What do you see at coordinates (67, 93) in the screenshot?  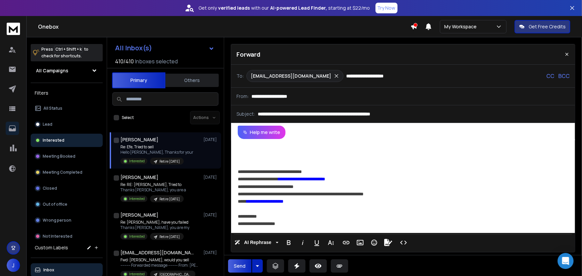 I see `h3: Filters` at bounding box center [67, 93].